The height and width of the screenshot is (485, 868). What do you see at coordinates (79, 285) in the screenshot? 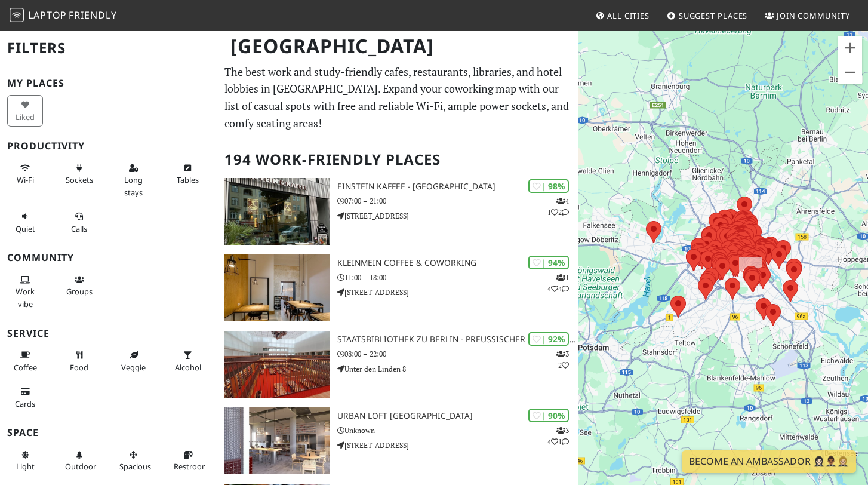
I see `button: Groups` at bounding box center [79, 285].